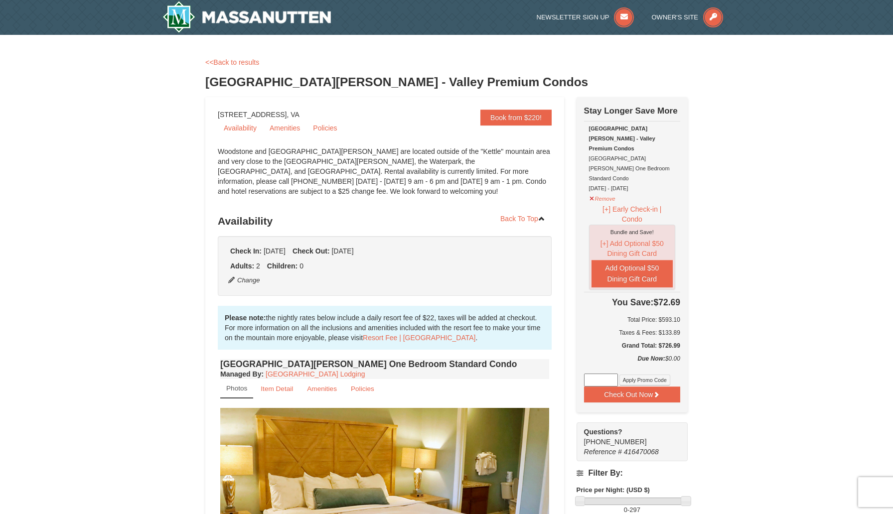  Describe the element at coordinates (631, 111) in the screenshot. I see `strong: Stay Longer Save More` at that location.